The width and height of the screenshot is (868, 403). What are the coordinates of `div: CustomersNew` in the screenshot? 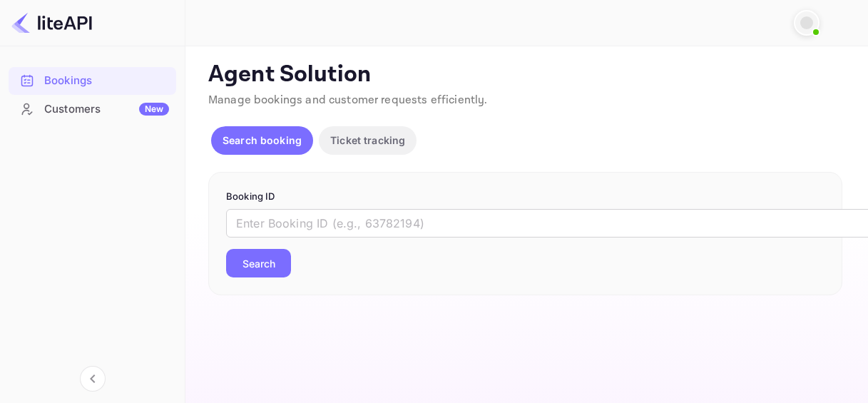 It's located at (92, 109).